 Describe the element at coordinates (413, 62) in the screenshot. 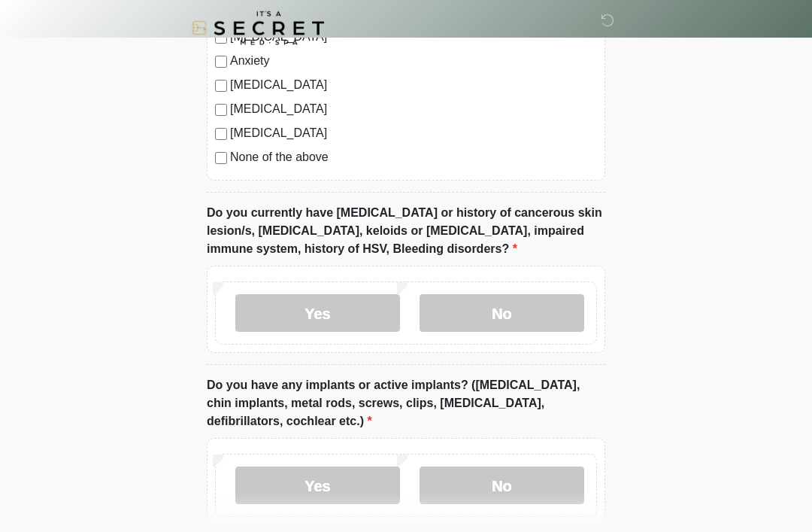

I see `label: Anxiety` at that location.